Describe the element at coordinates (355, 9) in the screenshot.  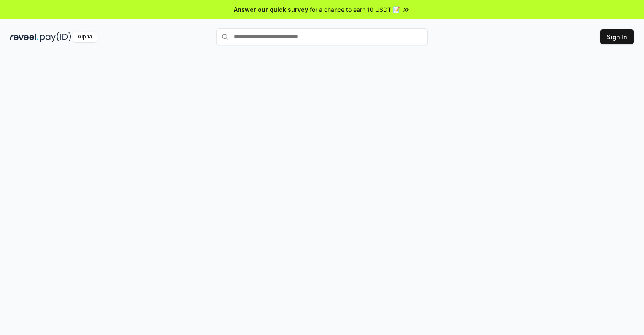
I see `span: for a chance to earn 10 USDT 📝` at that location.